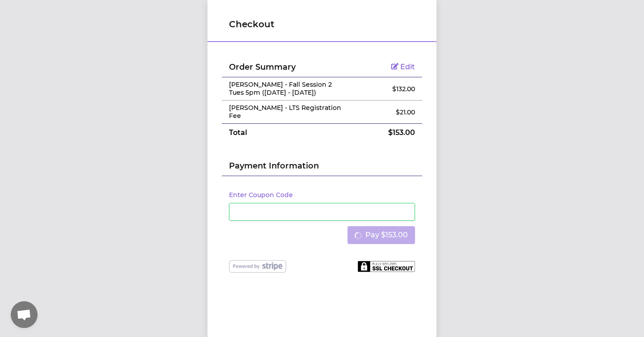 This screenshot has height=337, width=644. I want to click on button: Enter Coupon Code, so click(261, 195).